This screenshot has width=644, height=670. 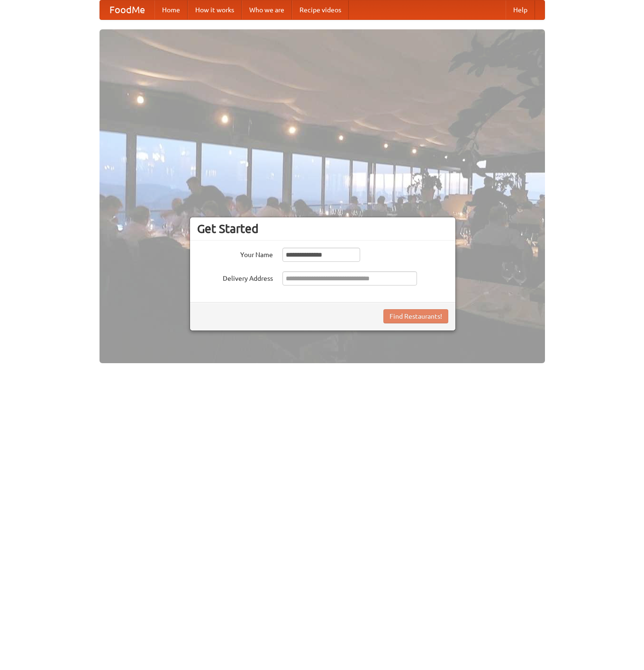 I want to click on a: Home, so click(x=171, y=10).